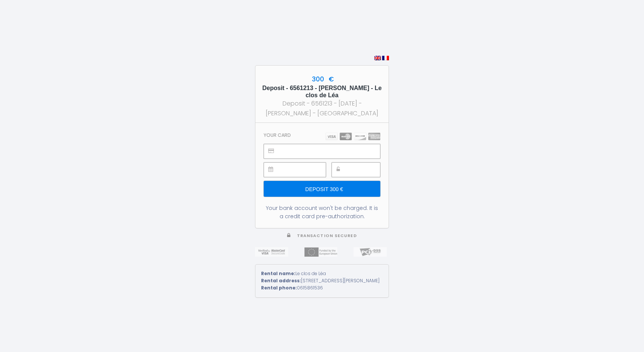 This screenshot has width=644, height=352. I want to click on img: carts.png, so click(353, 136).